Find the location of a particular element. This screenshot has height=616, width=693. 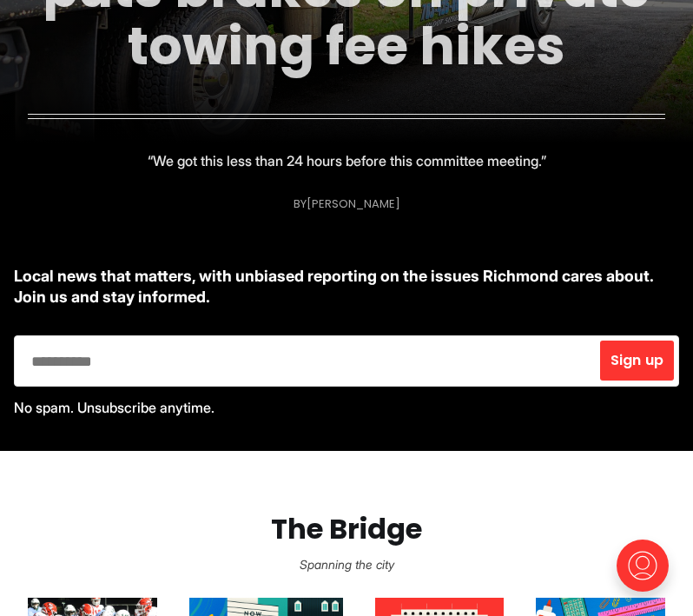

h2: The Bridge is located at coordinates (346, 529).